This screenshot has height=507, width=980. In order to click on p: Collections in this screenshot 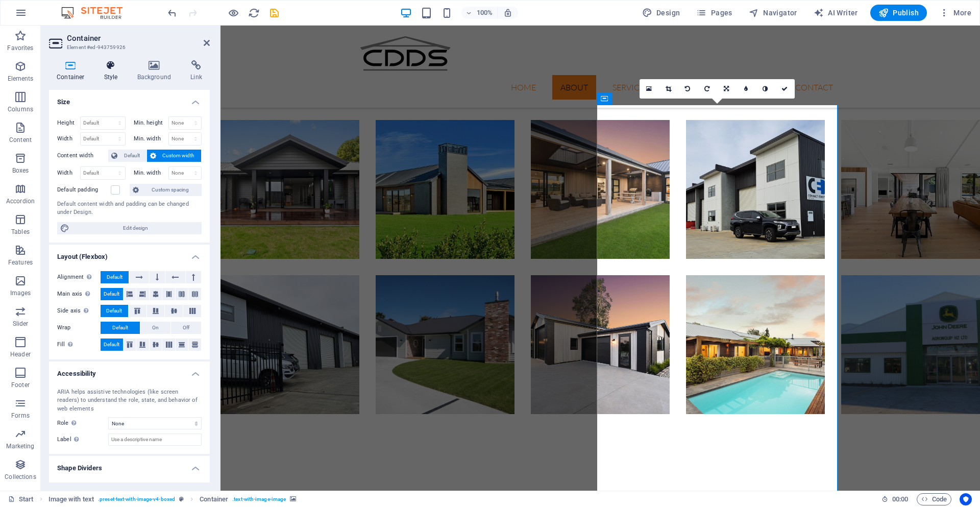, I will do `click(20, 476)`.